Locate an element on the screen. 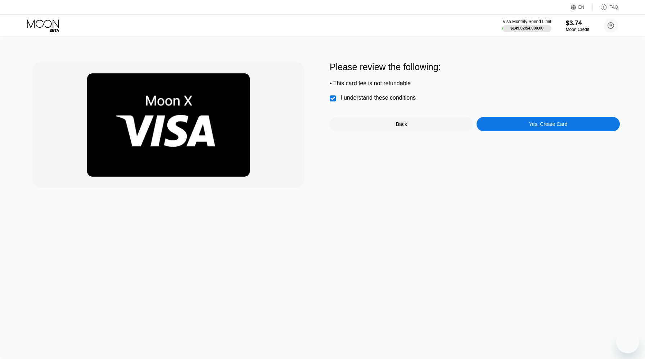 Image resolution: width=645 pixels, height=359 pixels. div: Moon Credit is located at coordinates (578, 30).